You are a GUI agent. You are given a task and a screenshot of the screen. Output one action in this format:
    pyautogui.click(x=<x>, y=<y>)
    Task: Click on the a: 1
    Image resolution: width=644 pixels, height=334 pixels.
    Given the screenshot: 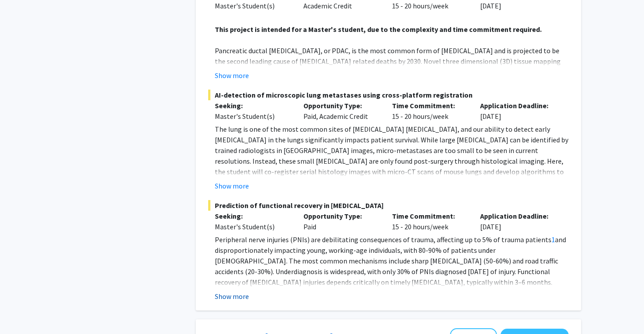 What is the action you would take?
    pyautogui.click(x=554, y=240)
    